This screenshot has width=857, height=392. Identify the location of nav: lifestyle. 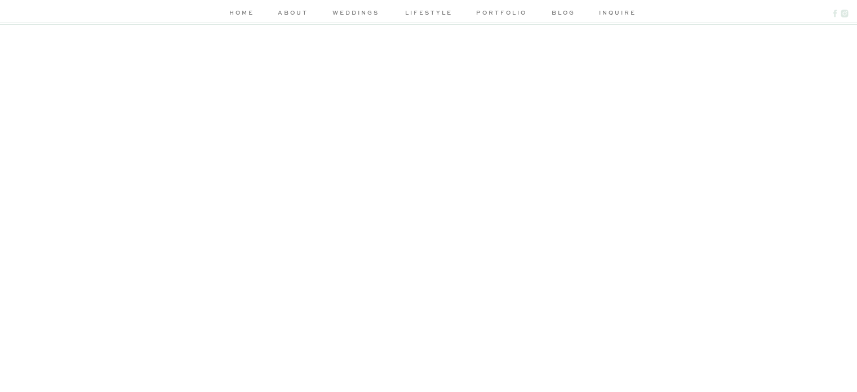
(429, 14).